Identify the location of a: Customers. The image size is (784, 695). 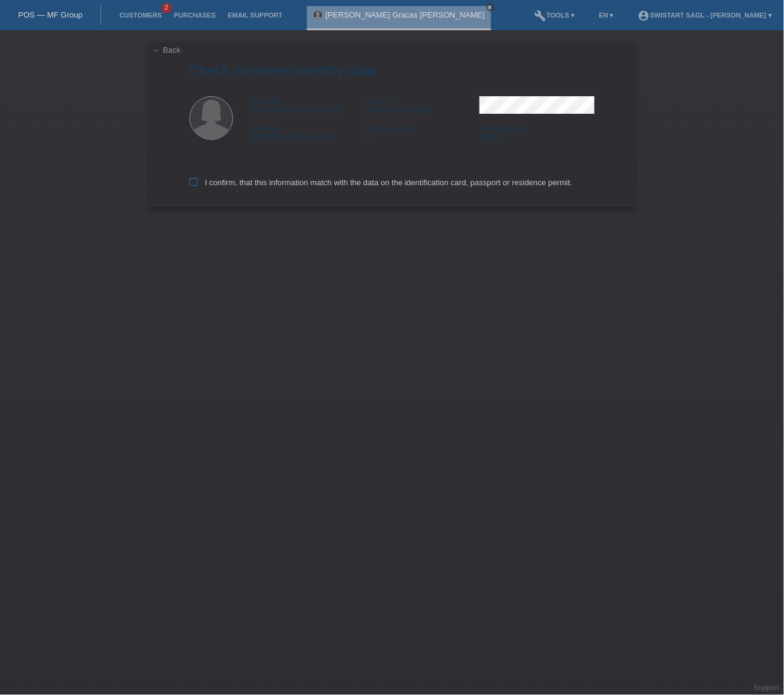
(141, 15).